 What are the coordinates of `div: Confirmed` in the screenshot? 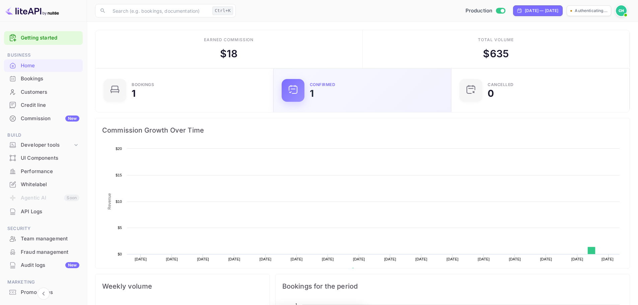 It's located at (322, 85).